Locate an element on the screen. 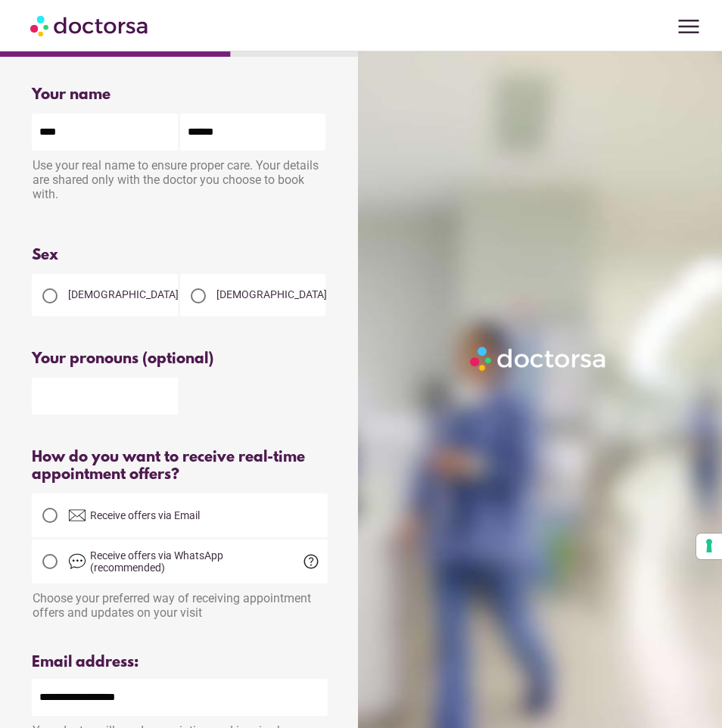  img: Doctorsa.com is located at coordinates (90, 25).